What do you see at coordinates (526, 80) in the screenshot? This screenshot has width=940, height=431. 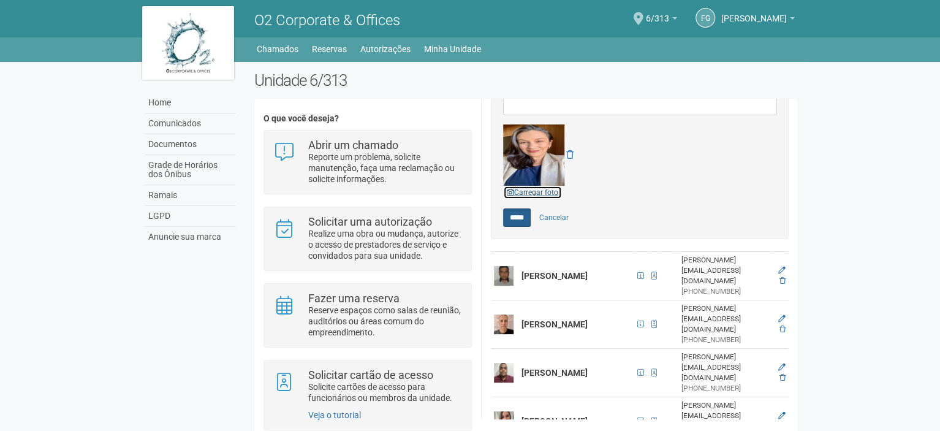 I see `h2: Unidade 6/313` at bounding box center [526, 80].